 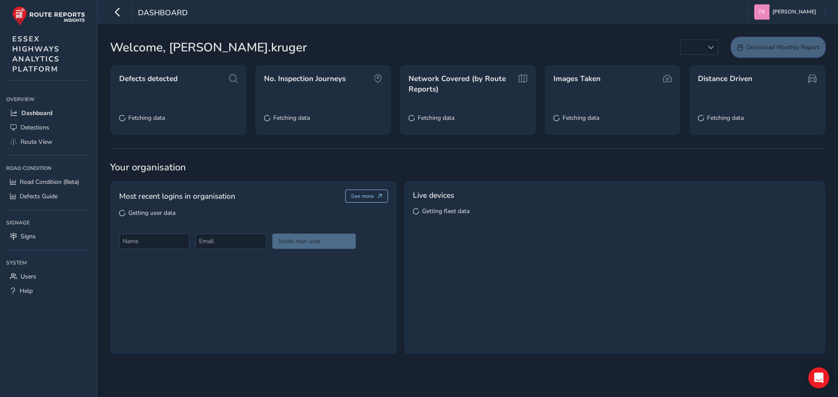 What do you see at coordinates (48, 99) in the screenshot?
I see `div: Overview` at bounding box center [48, 99].